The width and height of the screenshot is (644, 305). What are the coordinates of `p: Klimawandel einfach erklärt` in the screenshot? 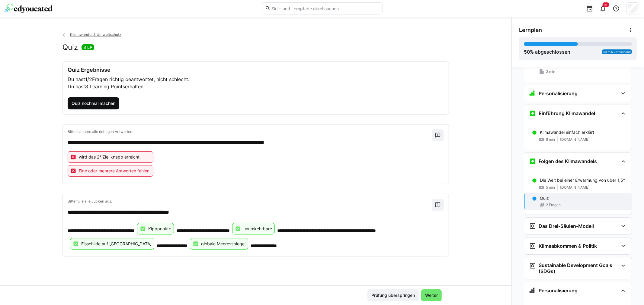 It's located at (567, 132).